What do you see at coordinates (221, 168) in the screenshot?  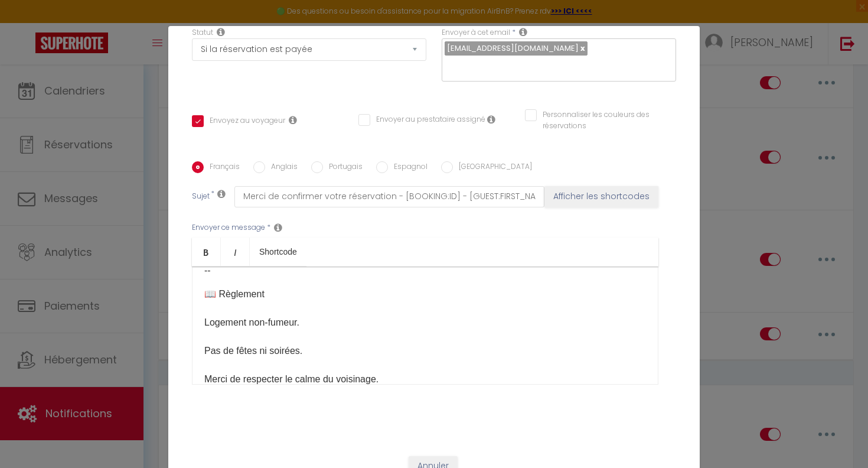 I see `label: Français` at bounding box center [221, 168].